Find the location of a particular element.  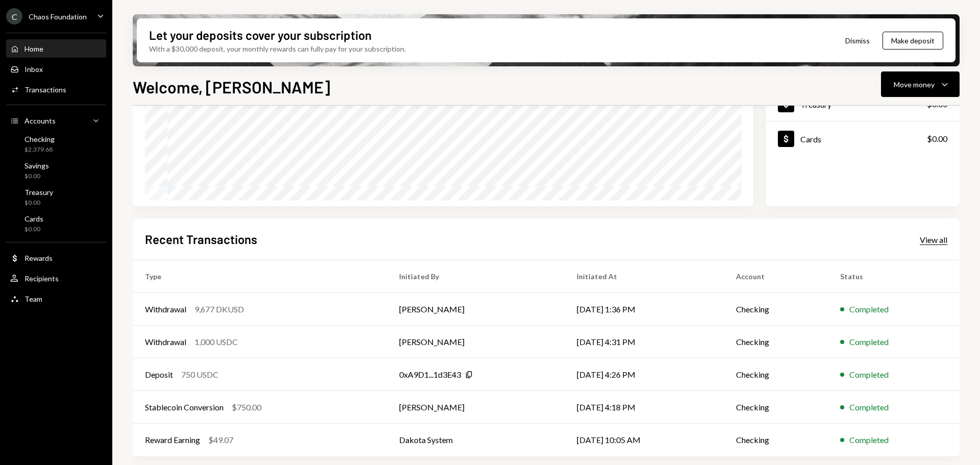

div: Recipients is located at coordinates (42, 278).